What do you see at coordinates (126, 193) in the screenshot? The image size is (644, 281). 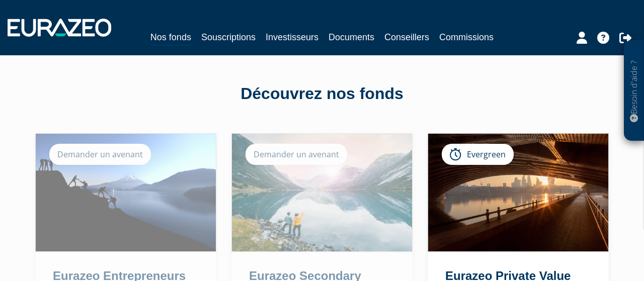 I see `img: Eurazeo Entrepreneurs Club 3` at bounding box center [126, 193].